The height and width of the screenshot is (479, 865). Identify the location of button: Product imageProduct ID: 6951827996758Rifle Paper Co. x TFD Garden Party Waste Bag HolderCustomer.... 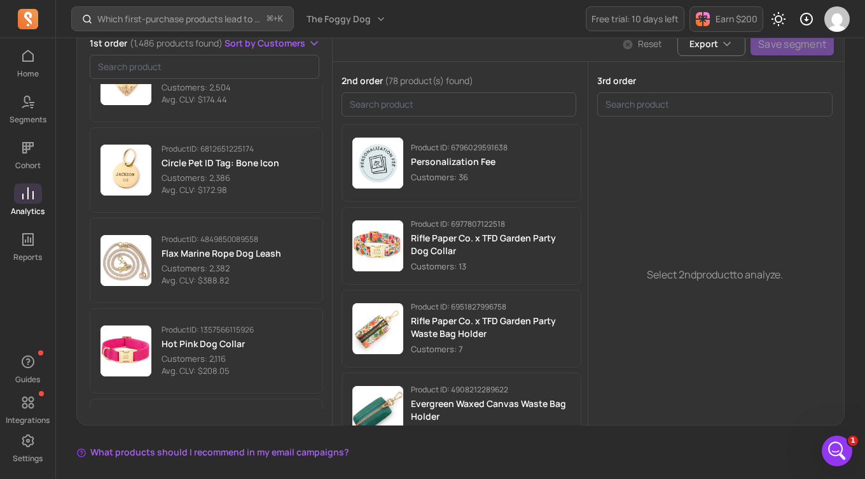
(461, 328).